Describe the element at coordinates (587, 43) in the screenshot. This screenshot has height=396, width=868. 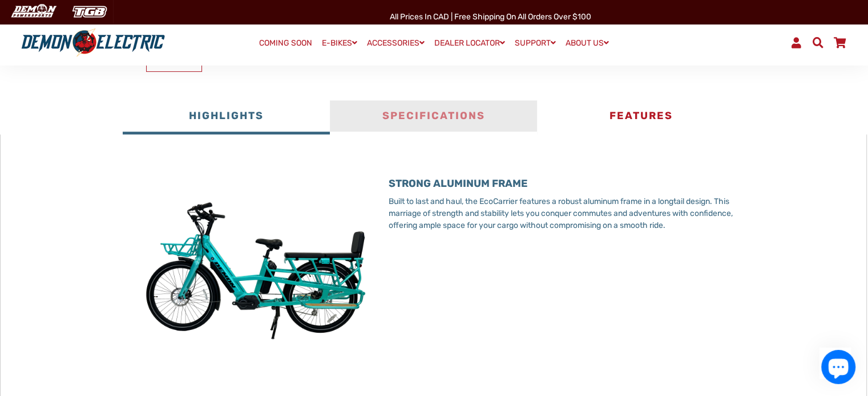
I see `a: ABOUT US` at that location.